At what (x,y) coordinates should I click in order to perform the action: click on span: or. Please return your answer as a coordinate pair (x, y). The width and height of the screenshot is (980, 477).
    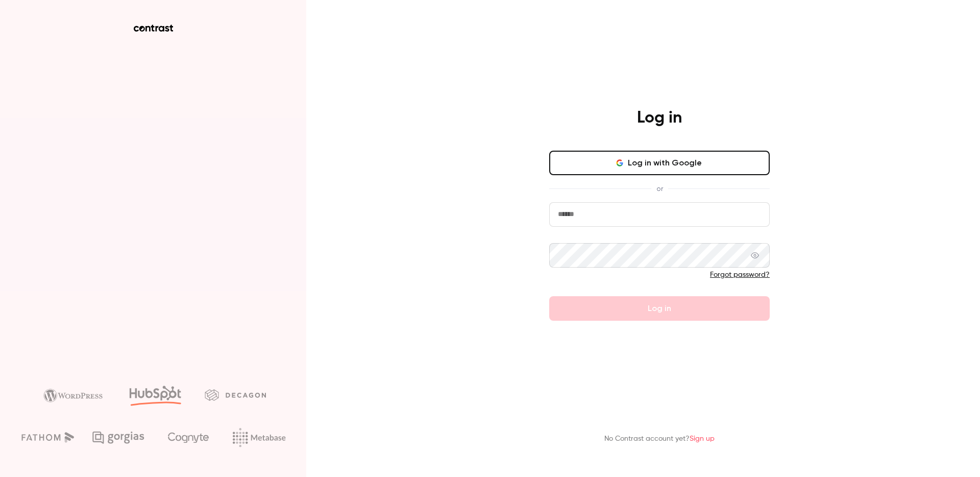
    Looking at the image, I should click on (659, 188).